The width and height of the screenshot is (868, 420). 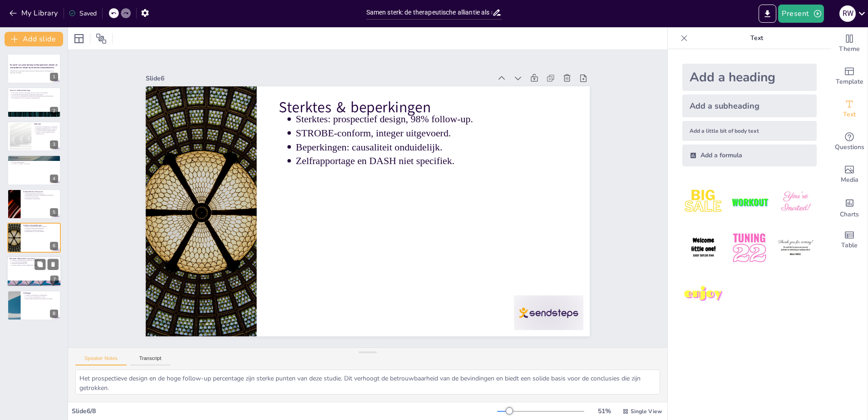 What do you see at coordinates (801, 14) in the screenshot?
I see `button: Present` at bounding box center [801, 14].